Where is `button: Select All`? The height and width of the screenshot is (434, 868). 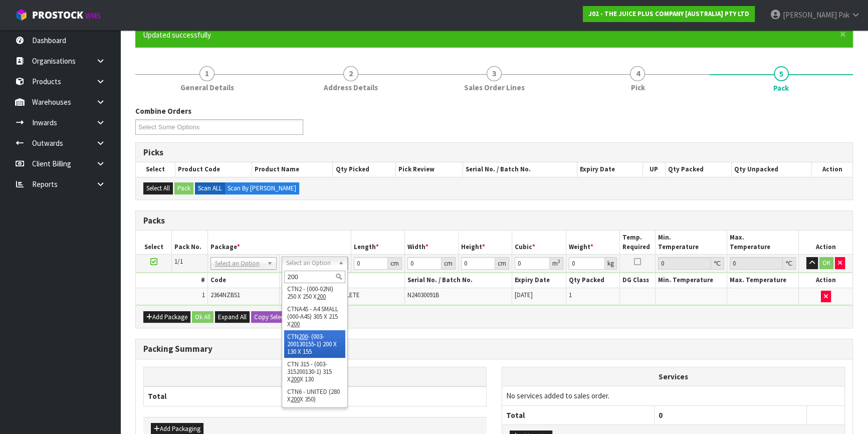 button: Select All is located at coordinates (158, 188).